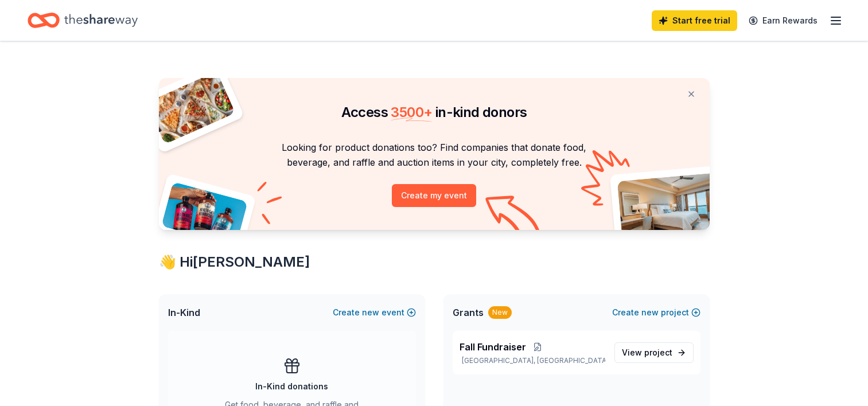 The height and width of the screenshot is (406, 868). Describe the element at coordinates (468, 313) in the screenshot. I see `span: Grants` at that location.